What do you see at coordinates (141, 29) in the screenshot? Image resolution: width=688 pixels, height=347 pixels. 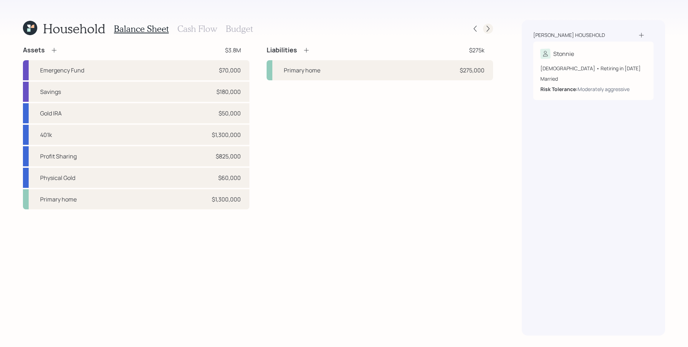 I see `h3: Balance Sheet` at bounding box center [141, 29].